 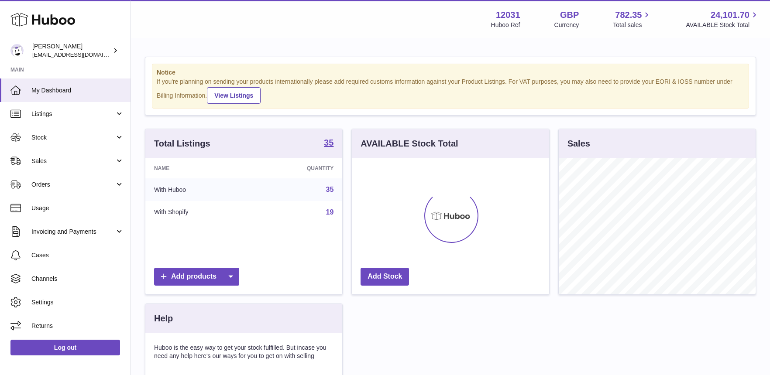 What do you see at coordinates (569, 15) in the screenshot?
I see `strong: GBP` at bounding box center [569, 15].